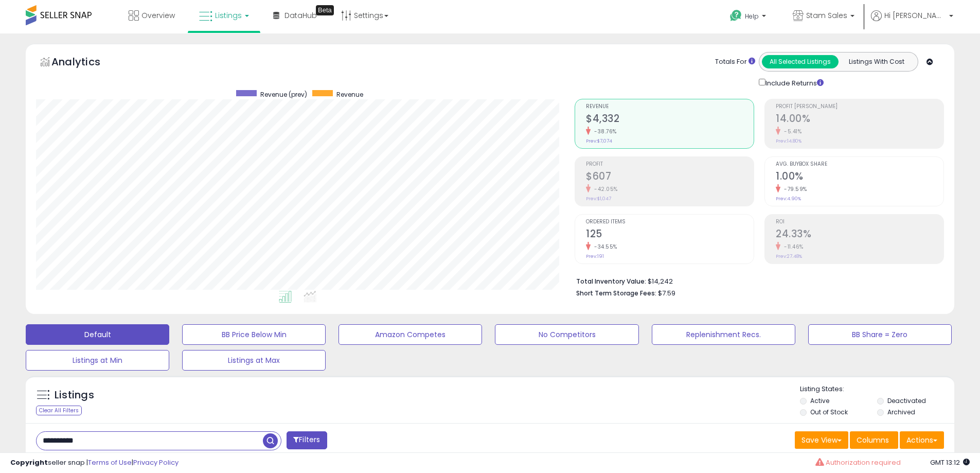 Image resolution: width=980 pixels, height=473 pixels. What do you see at coordinates (616, 292) in the screenshot?
I see `b: Short Term Storage Fees:` at bounding box center [616, 292].